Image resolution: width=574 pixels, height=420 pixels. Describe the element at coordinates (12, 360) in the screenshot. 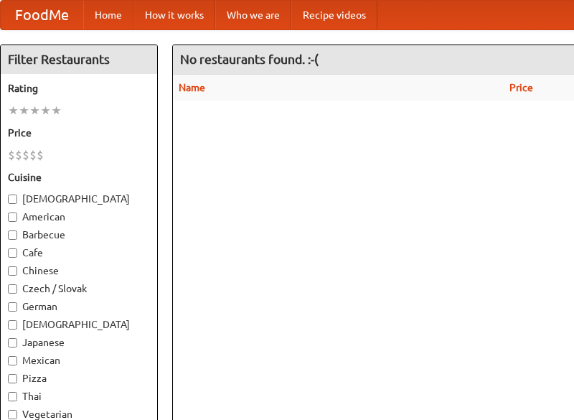

I see `input: Mexican` at that location.